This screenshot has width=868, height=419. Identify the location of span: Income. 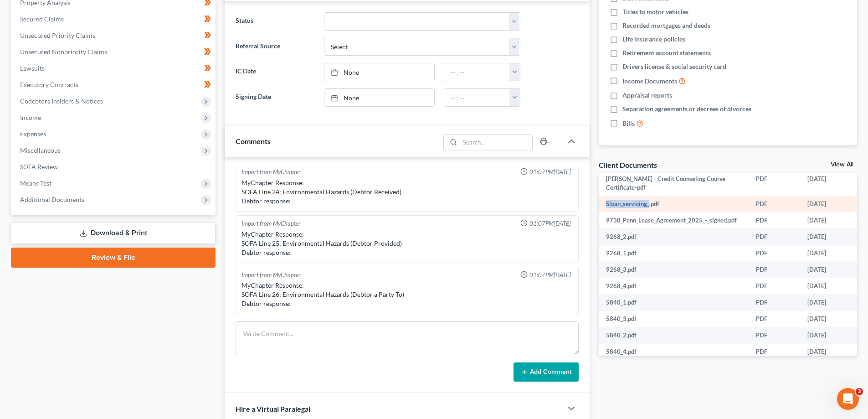
(30, 117).